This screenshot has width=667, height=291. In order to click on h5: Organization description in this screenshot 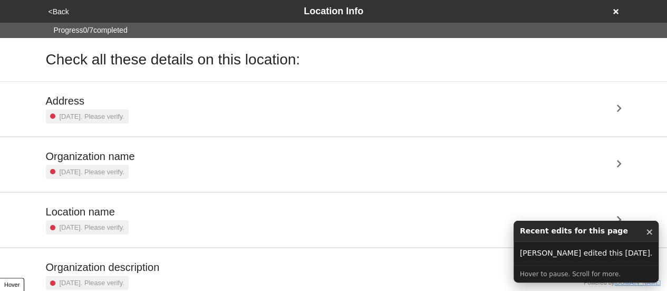, I will do `click(103, 267)`.